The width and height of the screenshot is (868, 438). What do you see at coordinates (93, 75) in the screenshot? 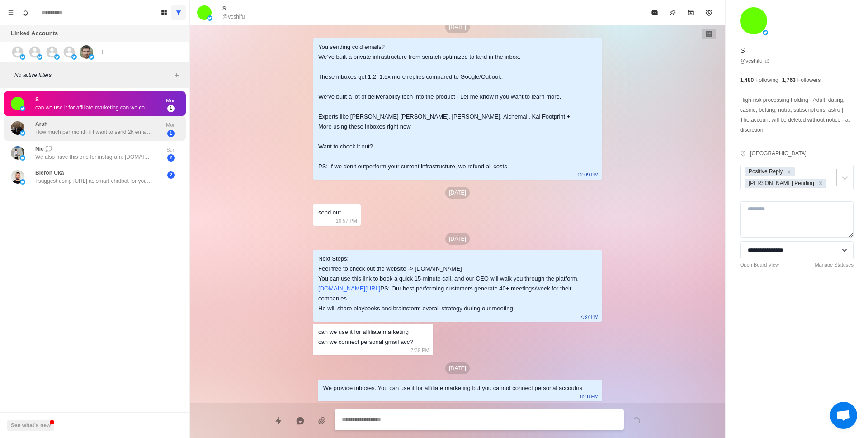
I see `p: No active filters` at bounding box center [93, 75].